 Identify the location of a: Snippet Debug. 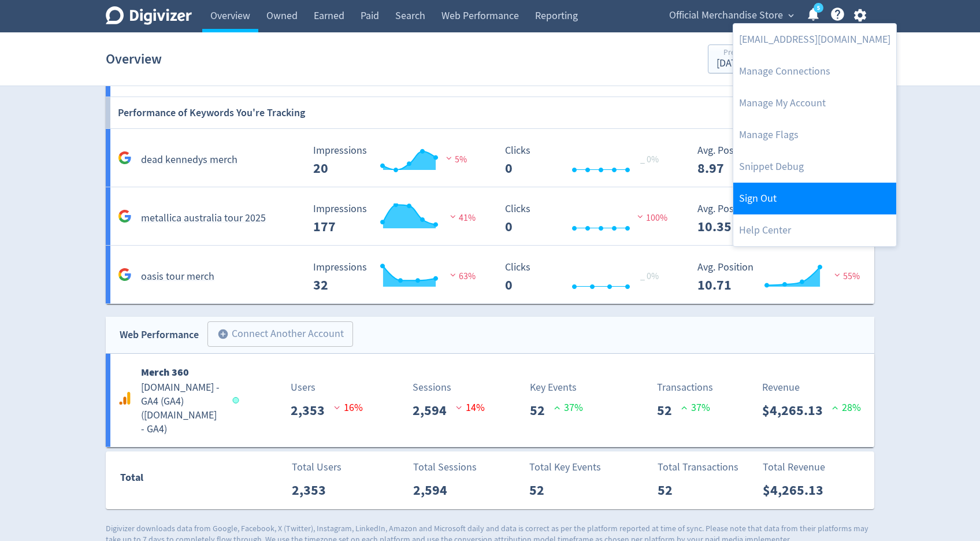
(814, 166).